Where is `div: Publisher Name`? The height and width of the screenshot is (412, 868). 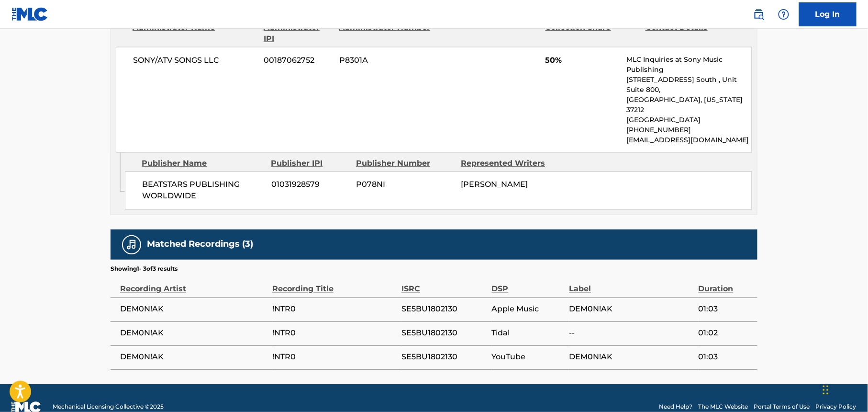
div: Publisher Name is located at coordinates (203, 163).